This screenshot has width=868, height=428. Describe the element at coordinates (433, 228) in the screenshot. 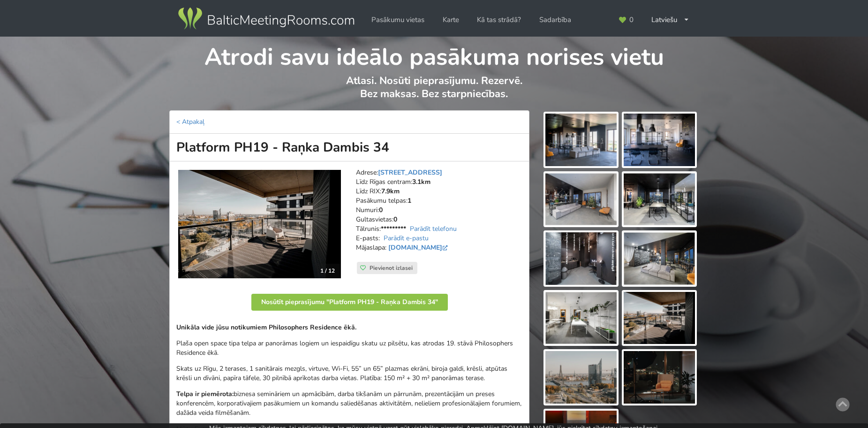

I see `a: Parādīt telefonu` at that location.